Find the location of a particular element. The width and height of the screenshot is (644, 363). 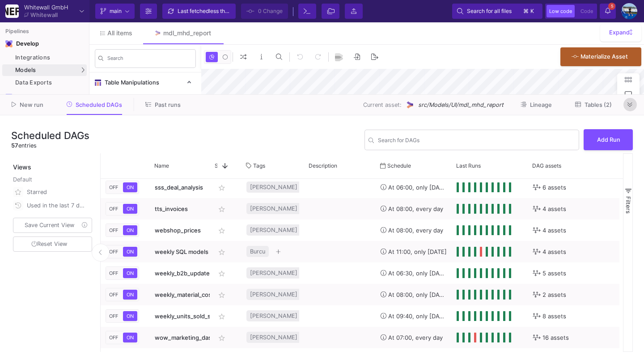

mat-expansion-panel-header: Table Manipulations is located at coordinates (145, 82).